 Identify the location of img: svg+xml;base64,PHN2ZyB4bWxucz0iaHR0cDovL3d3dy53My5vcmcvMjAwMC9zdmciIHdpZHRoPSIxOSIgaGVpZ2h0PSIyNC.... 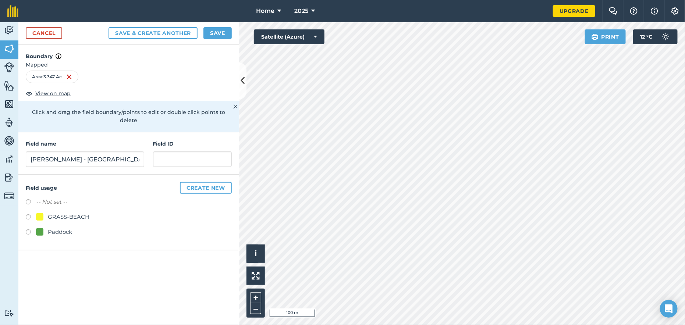
(595, 37).